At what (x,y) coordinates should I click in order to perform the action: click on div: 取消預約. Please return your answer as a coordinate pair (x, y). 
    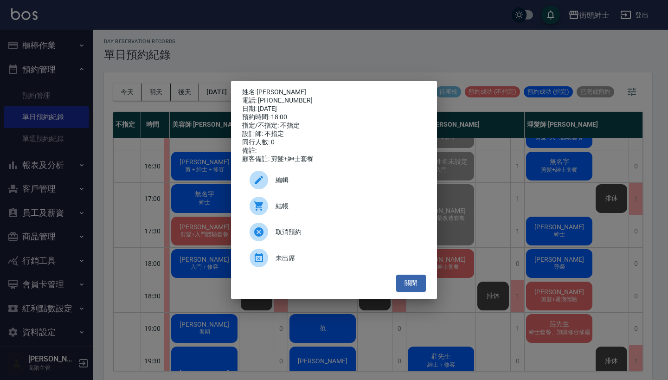
    Looking at the image, I should click on (334, 232).